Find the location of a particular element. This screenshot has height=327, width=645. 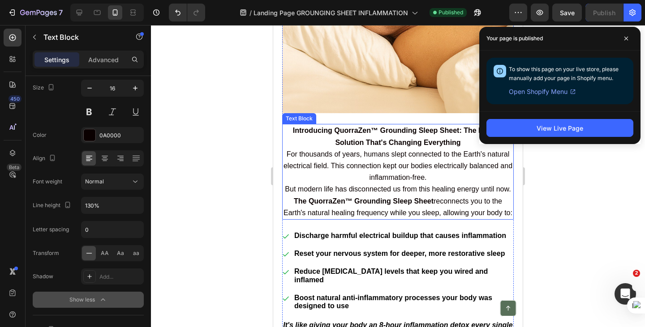

button: 7 is located at coordinates (35, 13).